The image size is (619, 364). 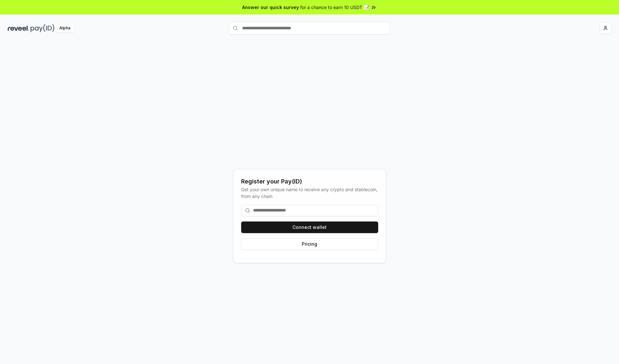 What do you see at coordinates (310, 192) in the screenshot?
I see `div: Get your own unique name to receive any crypto and stablecoin, from any chain` at bounding box center [310, 192].